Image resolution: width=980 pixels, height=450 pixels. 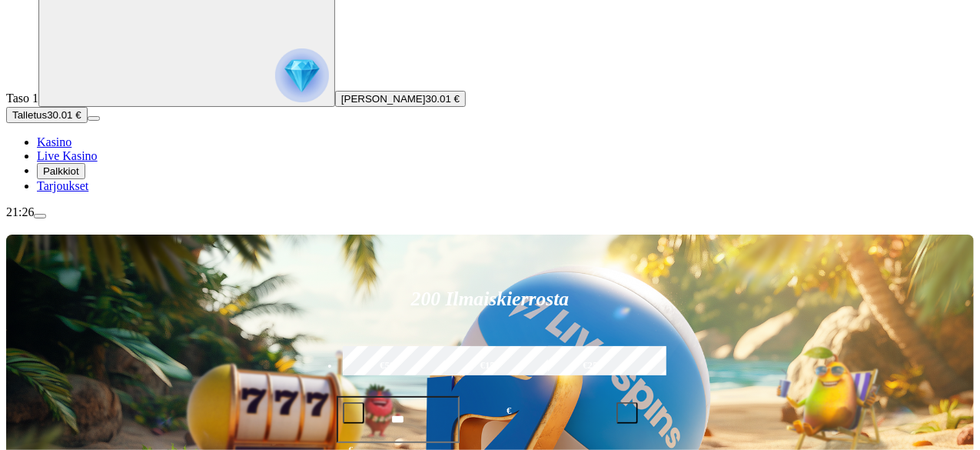 What do you see at coordinates (22, 98) in the screenshot?
I see `span: Taso 1` at bounding box center [22, 98].